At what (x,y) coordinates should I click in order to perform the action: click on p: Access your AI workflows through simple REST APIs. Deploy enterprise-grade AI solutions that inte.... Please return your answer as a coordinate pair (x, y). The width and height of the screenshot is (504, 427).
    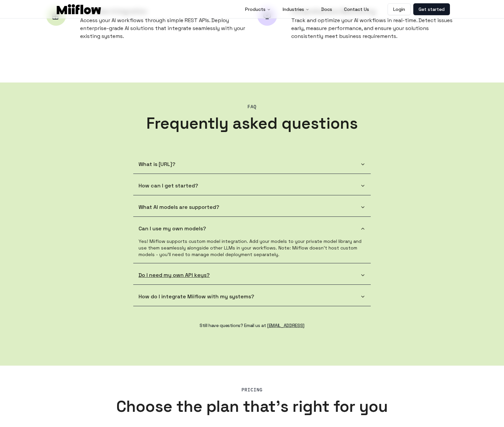
    Looking at the image, I should click on (163, 28).